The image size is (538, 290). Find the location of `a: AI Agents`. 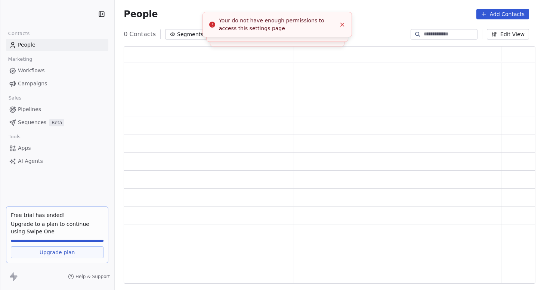

a: AI Agents is located at coordinates (57, 161).